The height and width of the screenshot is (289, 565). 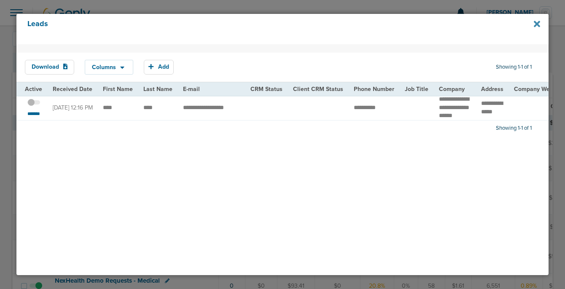 I want to click on span: Columns, so click(x=104, y=67).